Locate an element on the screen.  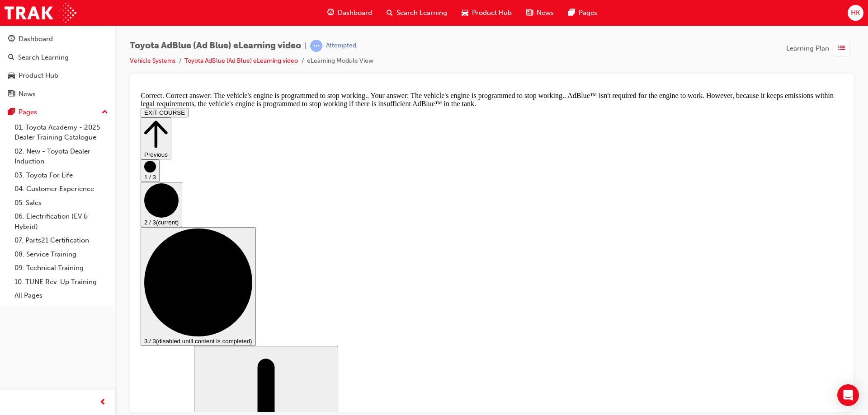
span: Learning Plan is located at coordinates (808, 49).